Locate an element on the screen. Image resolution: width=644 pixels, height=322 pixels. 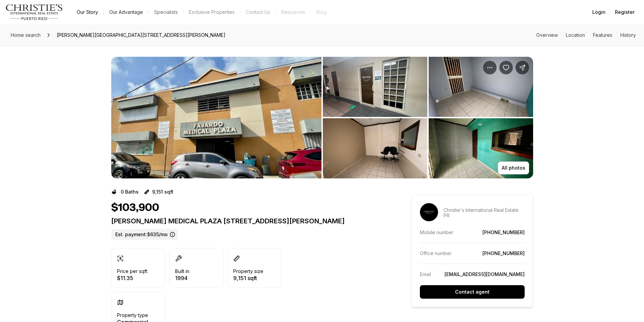
button: Register is located at coordinates (625, 12).